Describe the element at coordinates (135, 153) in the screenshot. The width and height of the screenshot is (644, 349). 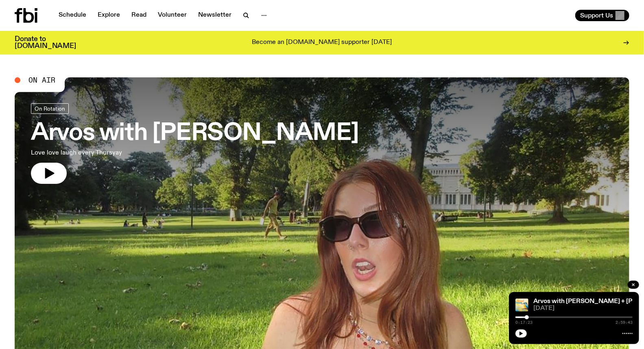
I see `p: Love love laugh every Thursyay` at that location.